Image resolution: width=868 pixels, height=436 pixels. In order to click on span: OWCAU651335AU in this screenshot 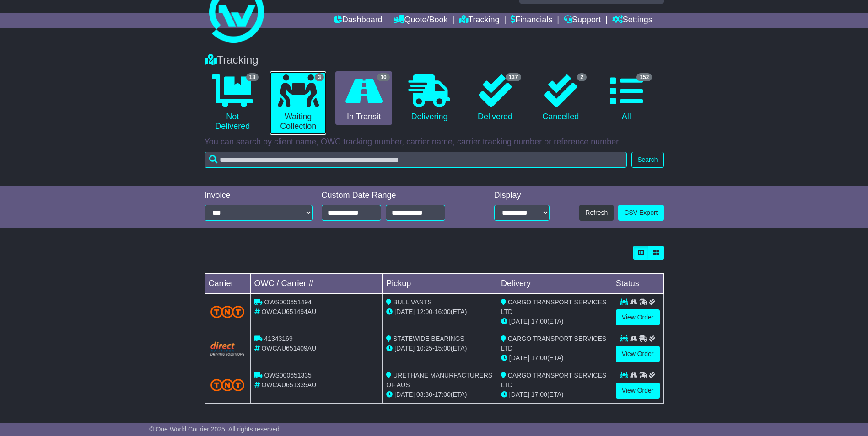, I will do `click(289, 385)`.